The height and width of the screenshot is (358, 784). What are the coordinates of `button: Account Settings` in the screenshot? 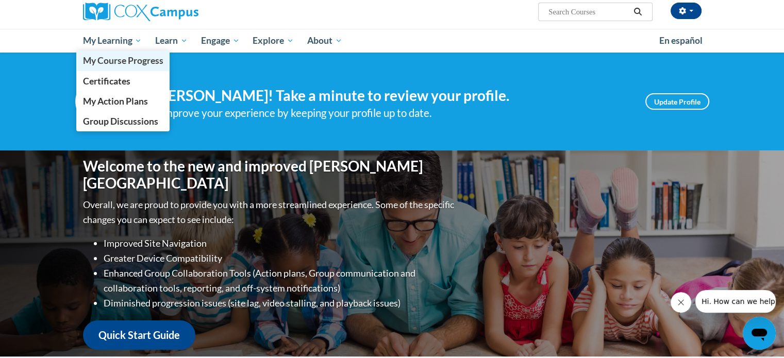 It's located at (686, 11).